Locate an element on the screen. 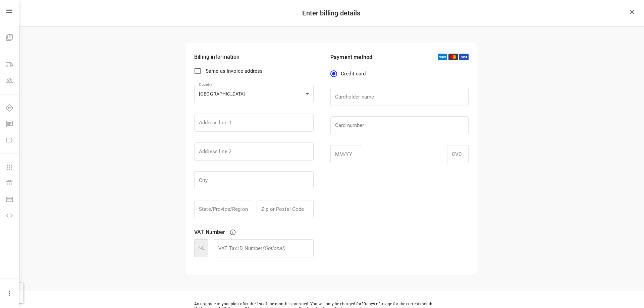 This screenshot has height=308, width=644. button: close is located at coordinates (632, 12).